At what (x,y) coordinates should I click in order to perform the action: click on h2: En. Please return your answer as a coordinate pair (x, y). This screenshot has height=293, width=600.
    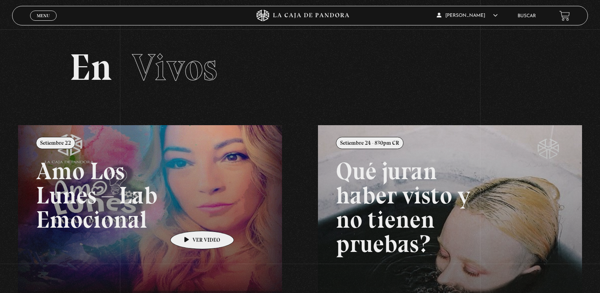
    Looking at the image, I should click on (300, 67).